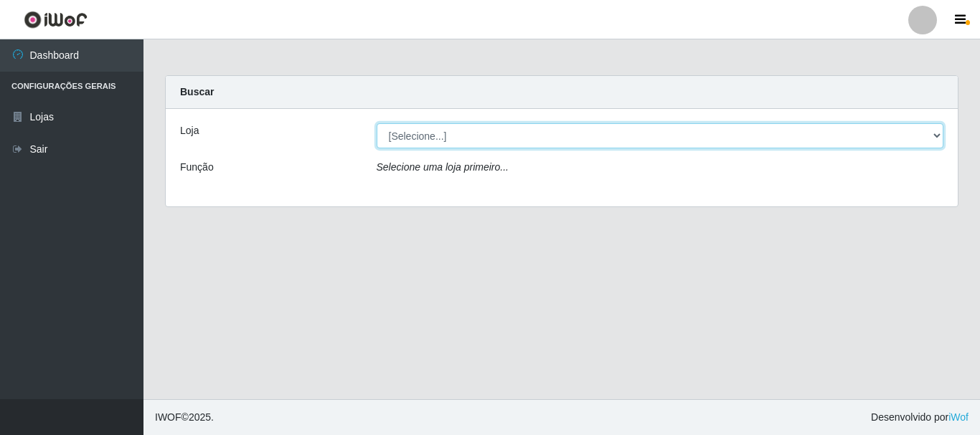 The image size is (980, 435). I want to click on span: Desenvolvido por, so click(920, 417).